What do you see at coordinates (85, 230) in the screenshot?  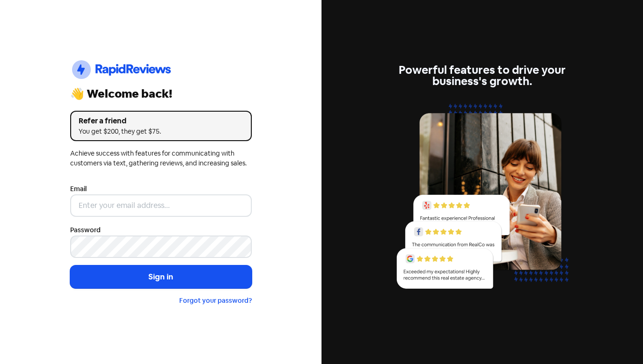 I see `label: Password` at bounding box center [85, 230].